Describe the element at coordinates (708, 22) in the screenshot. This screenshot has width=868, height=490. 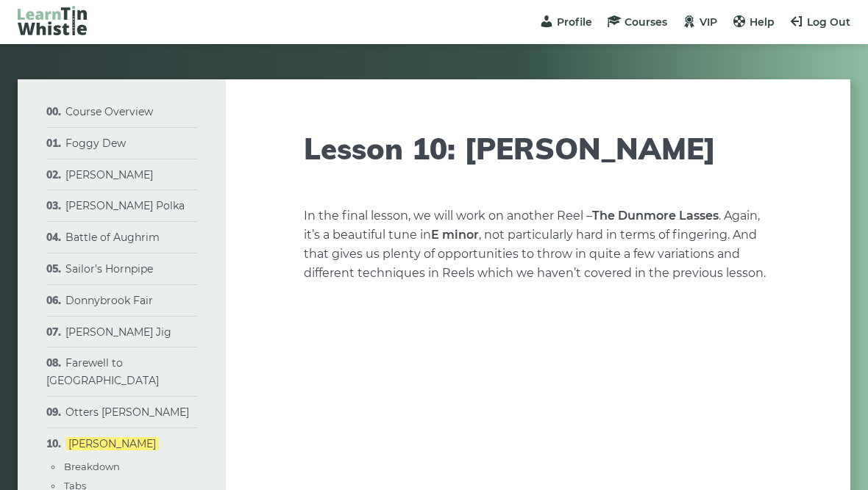
I see `span: VIP` at that location.